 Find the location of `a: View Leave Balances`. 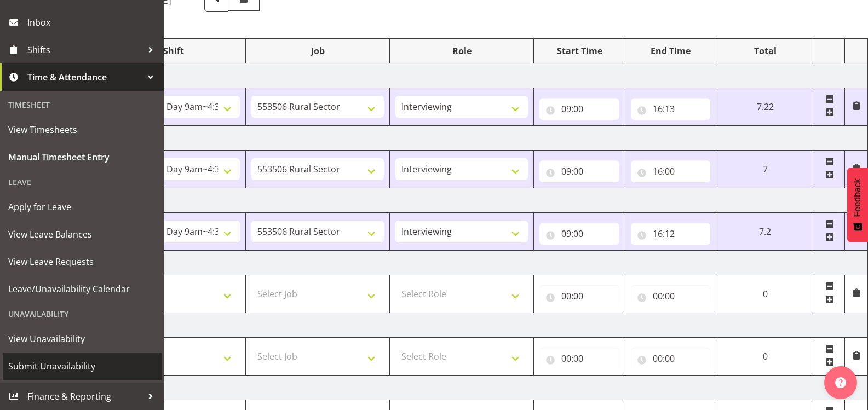

a: View Leave Balances is located at coordinates (82, 234).